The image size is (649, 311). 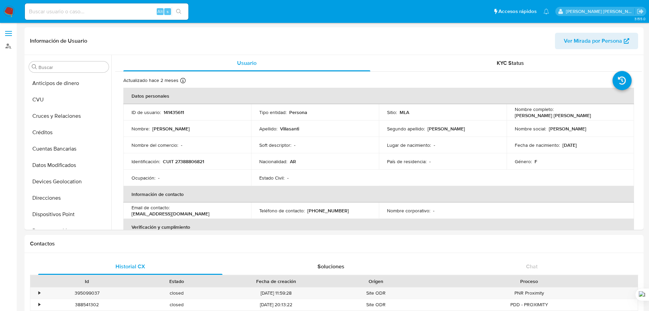 I want to click on span: Soluciones, so click(x=331, y=266).